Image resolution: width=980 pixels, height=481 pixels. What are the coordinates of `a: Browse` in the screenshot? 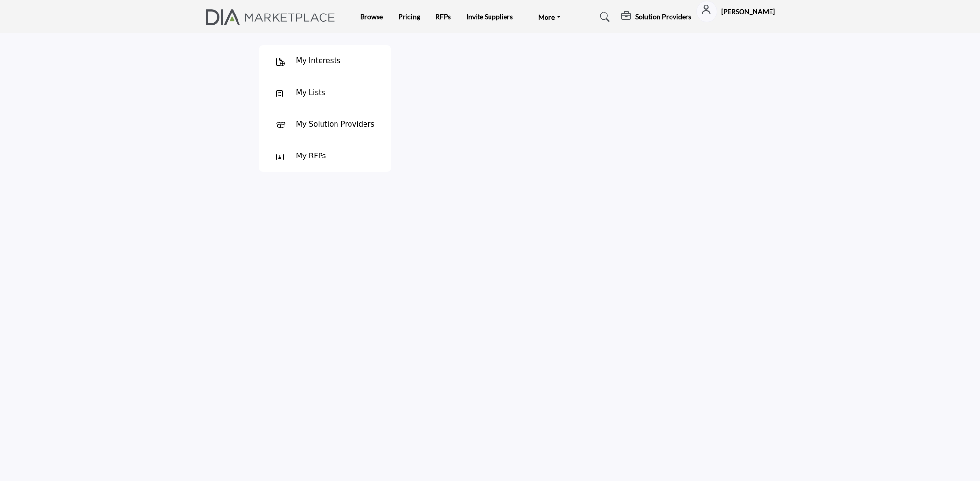 It's located at (371, 17).